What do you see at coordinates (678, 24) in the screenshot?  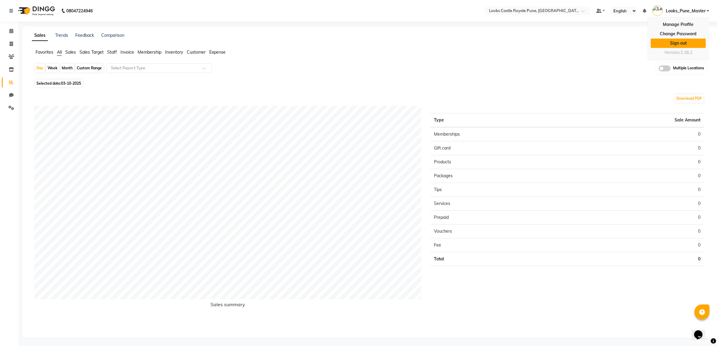 I see `a: Manage Profile` at bounding box center [678, 24].